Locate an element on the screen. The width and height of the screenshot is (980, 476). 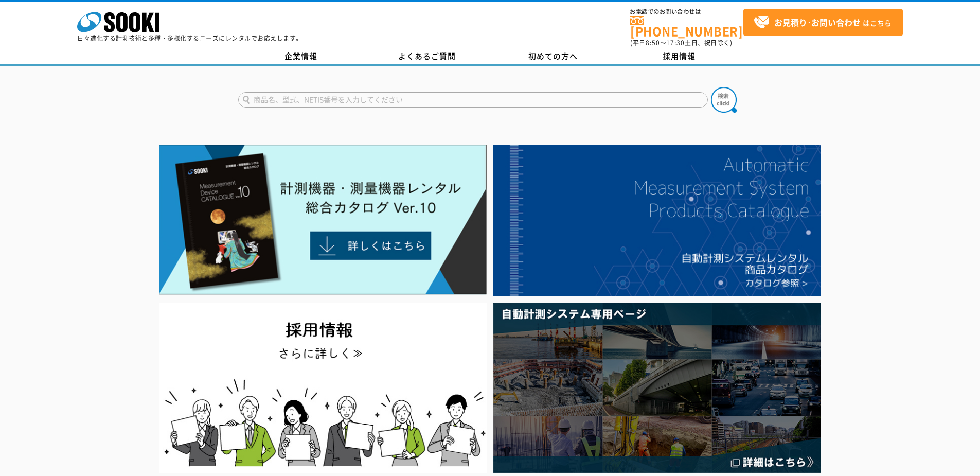
a: よくあるご質問 is located at coordinates (427, 57).